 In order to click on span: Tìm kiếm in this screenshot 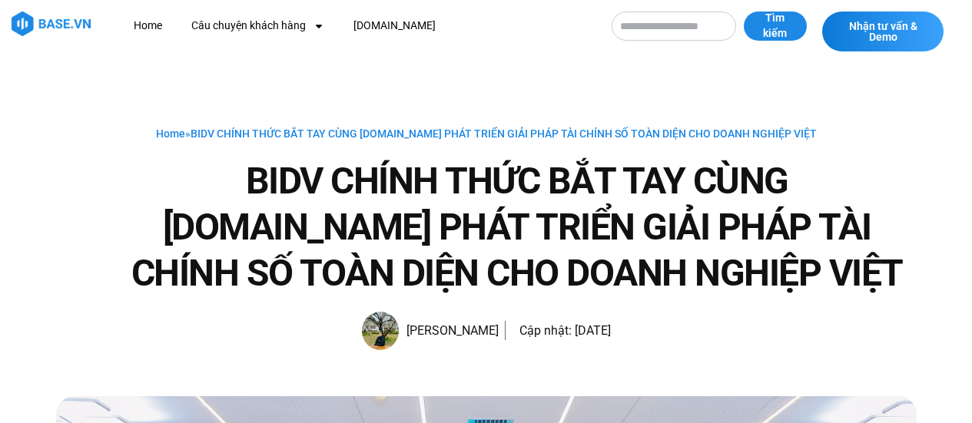, I will do `click(775, 25)`.